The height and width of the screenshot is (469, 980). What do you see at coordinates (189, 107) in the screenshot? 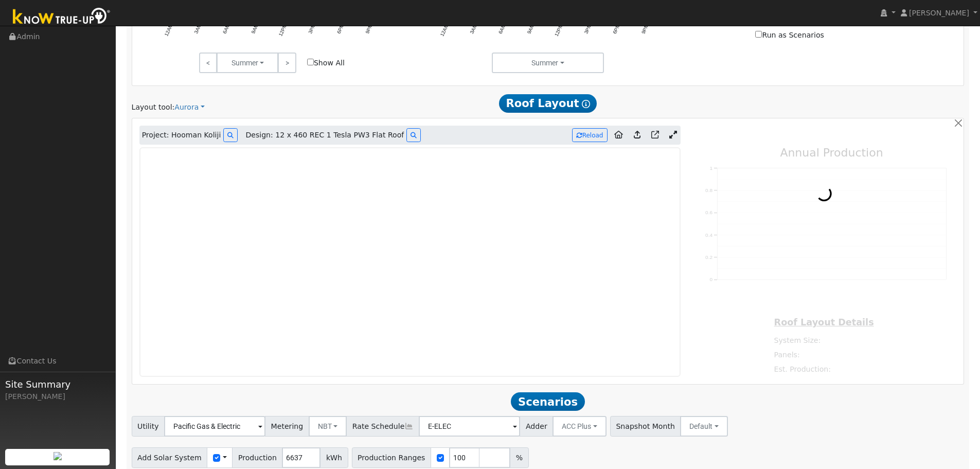
I see `a: Aurora` at bounding box center [189, 107].